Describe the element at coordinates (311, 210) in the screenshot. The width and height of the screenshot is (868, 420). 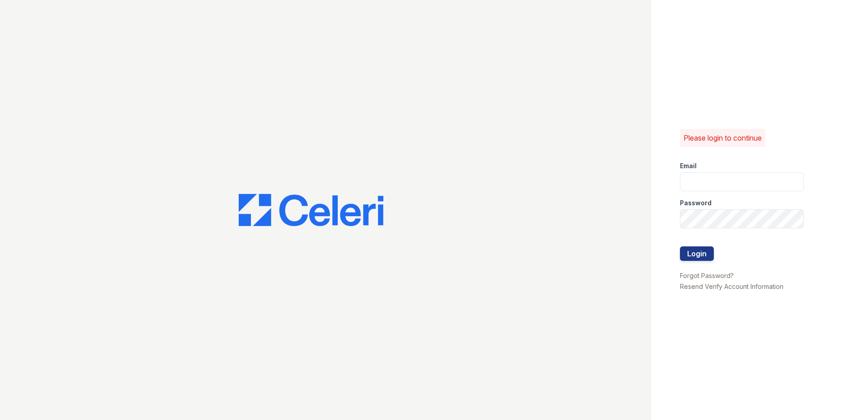
I see `img: CE_Logo_Blue-a8612792a0a2168367f1c8372b55b34899dd931a85d93a1a3d3e32e68fde9ad4.png` at that location.